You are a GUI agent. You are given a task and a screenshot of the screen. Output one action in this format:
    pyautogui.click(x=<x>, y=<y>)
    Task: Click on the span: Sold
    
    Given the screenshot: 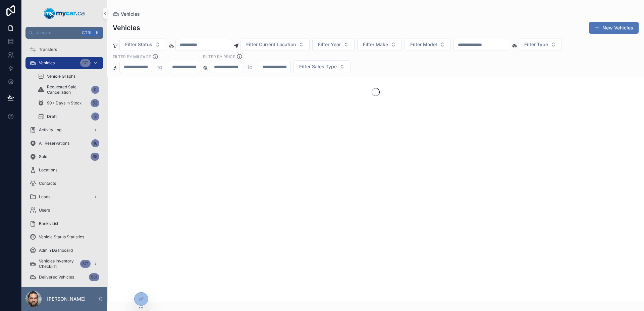 What is the action you would take?
    pyautogui.click(x=43, y=157)
    